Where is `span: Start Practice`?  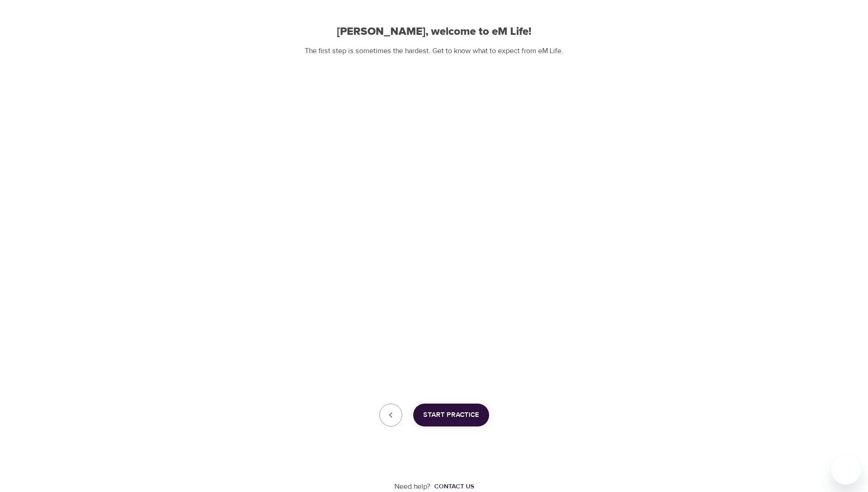 span: Start Practice is located at coordinates (451, 415).